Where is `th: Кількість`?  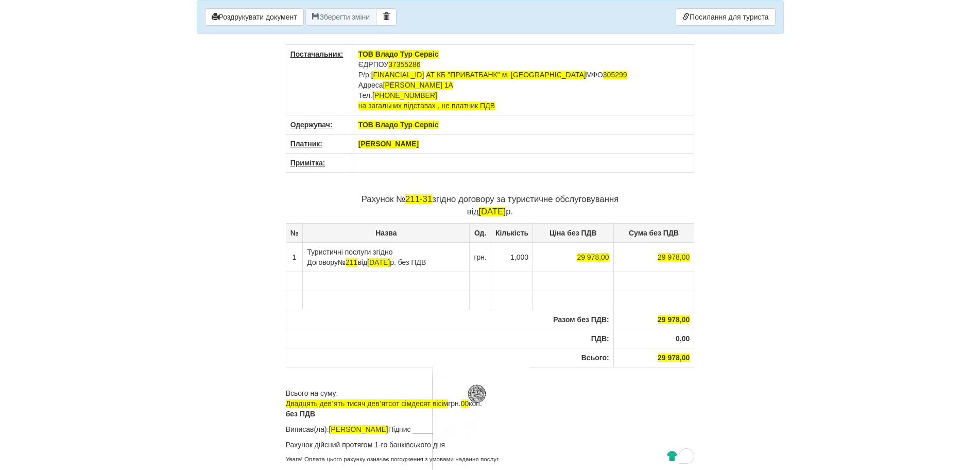
th: Кількість is located at coordinates (511, 233).